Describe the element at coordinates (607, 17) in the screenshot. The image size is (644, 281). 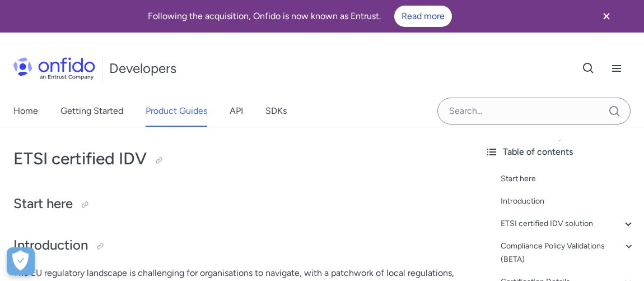
I see `button: Close banner` at that location.